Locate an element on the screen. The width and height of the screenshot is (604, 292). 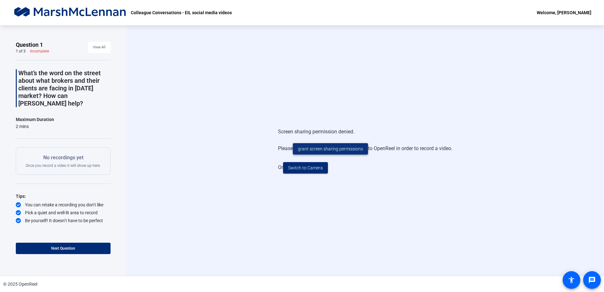
div: Screen sharing permission denied. Please to OpenReel in order to record a video. Or is located at coordinates (365, 151).